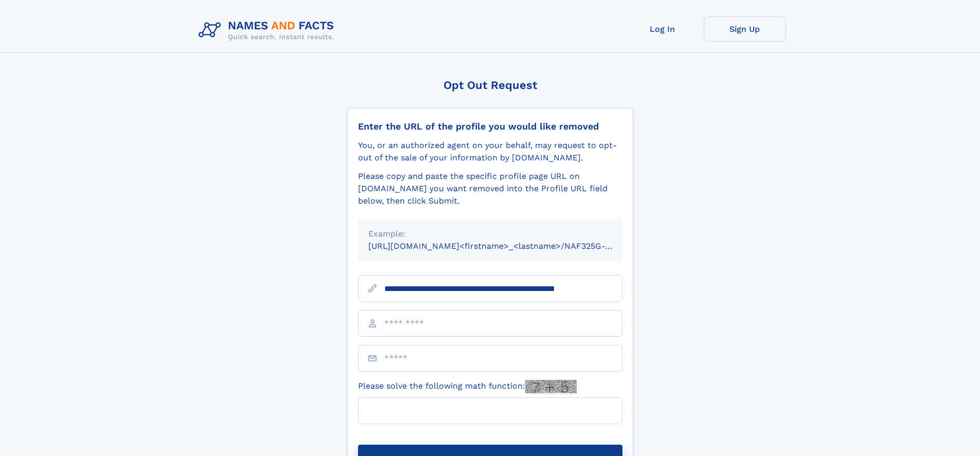  What do you see at coordinates (490, 152) in the screenshot?
I see `div: You, or an authorized agent on your behalf, may request to opt-out of the sale of your informatio...` at bounding box center [490, 152].